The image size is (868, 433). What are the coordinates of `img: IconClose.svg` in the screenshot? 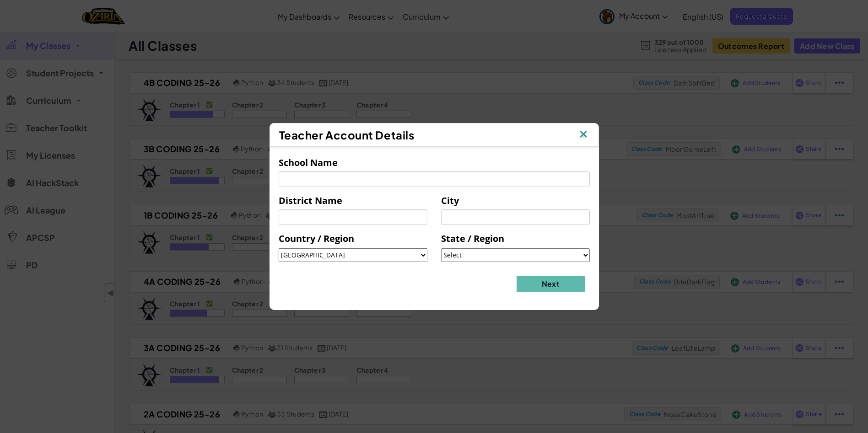 It's located at (583, 135).